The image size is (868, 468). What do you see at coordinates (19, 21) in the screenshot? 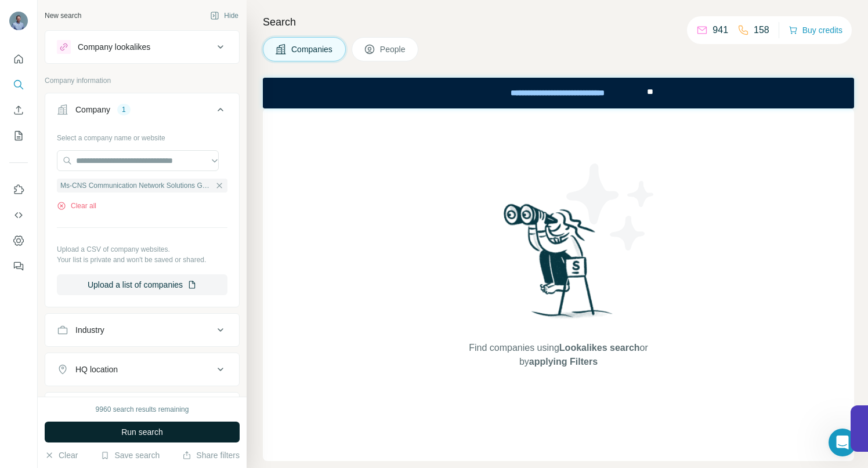
I see `img: Avatar` at bounding box center [19, 21].